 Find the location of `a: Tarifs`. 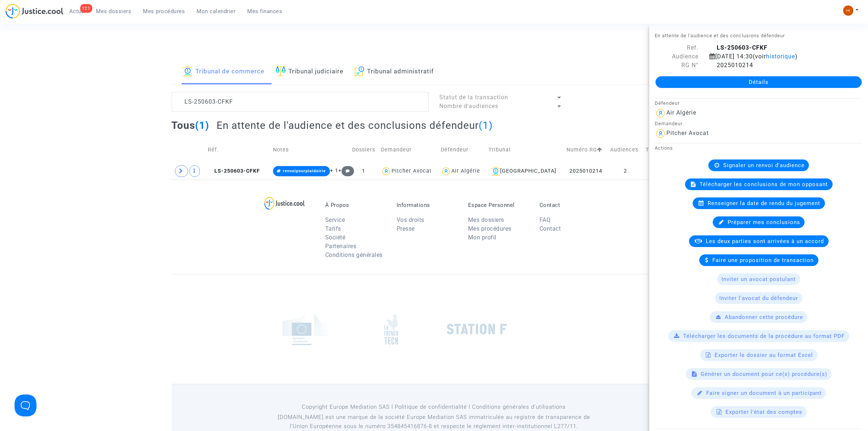

a: Tarifs is located at coordinates (333, 229).